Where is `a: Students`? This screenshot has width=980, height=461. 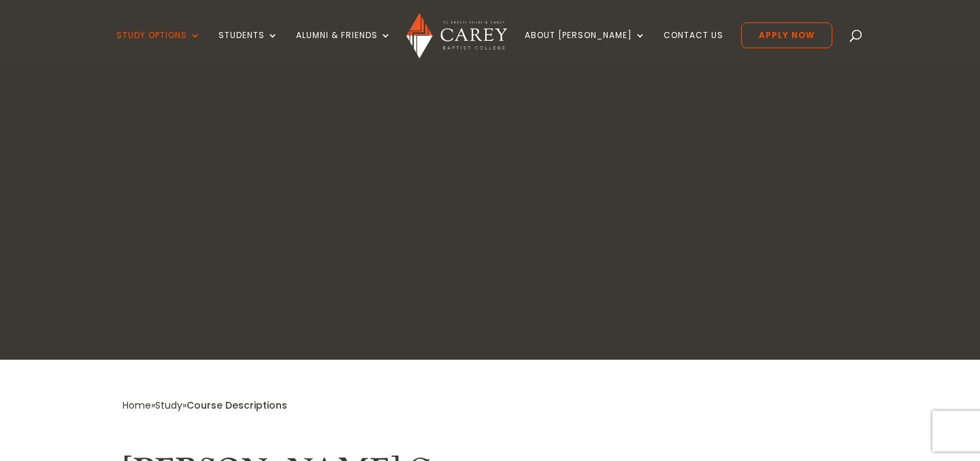
a: Students is located at coordinates (248, 46).